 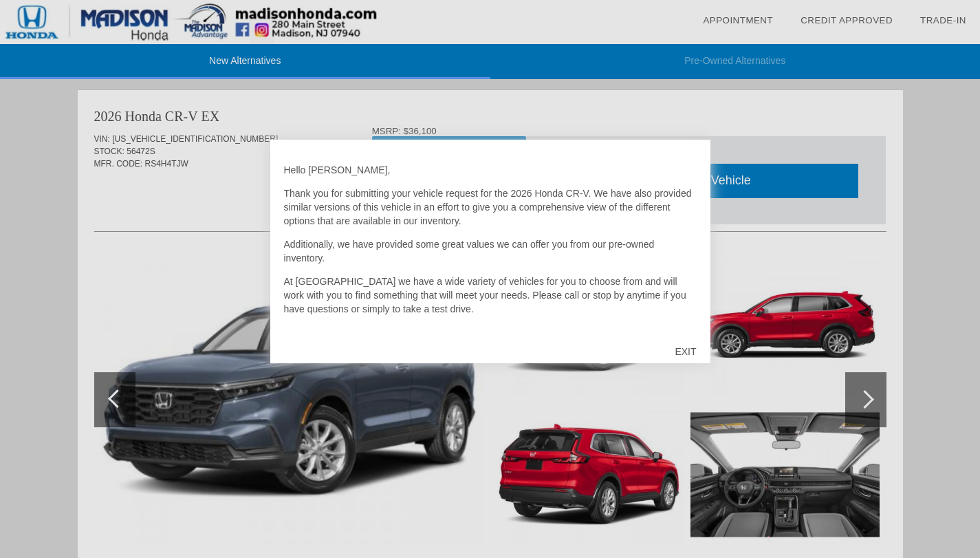 What do you see at coordinates (943, 20) in the screenshot?
I see `a: Trade-In` at bounding box center [943, 20].